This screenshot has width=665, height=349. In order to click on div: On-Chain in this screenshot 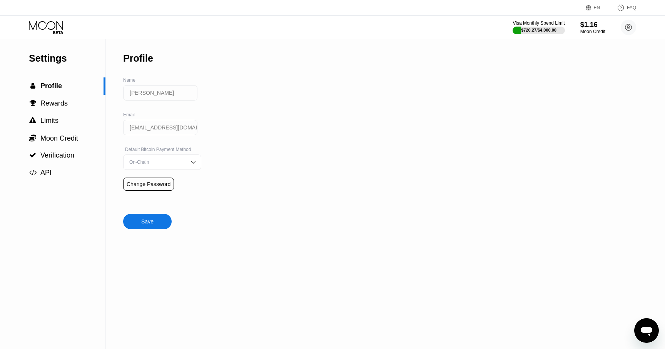, I will do `click(156, 162)`.